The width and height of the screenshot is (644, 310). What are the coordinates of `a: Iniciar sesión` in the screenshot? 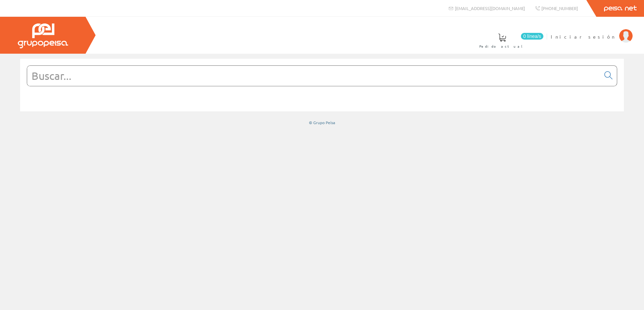 It's located at (591, 31).